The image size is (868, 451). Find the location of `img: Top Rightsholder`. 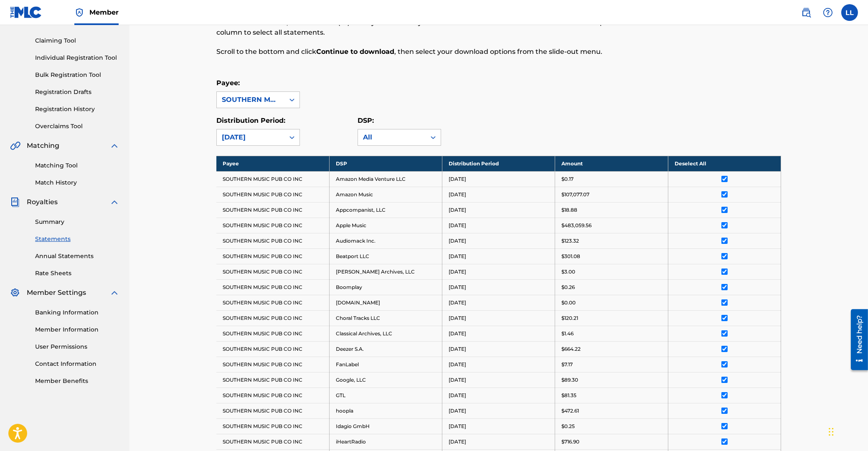

img: Top Rightsholder is located at coordinates (80, 12).